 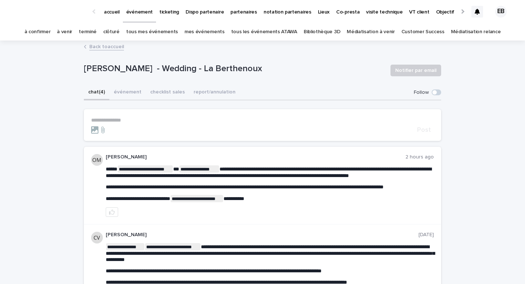 What do you see at coordinates (87, 32) in the screenshot?
I see `a: terminé` at bounding box center [87, 32].